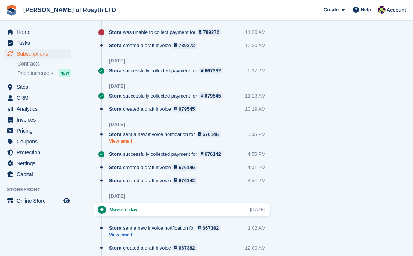 The width and height of the screenshot is (413, 256). I want to click on span: Online Store, so click(39, 200).